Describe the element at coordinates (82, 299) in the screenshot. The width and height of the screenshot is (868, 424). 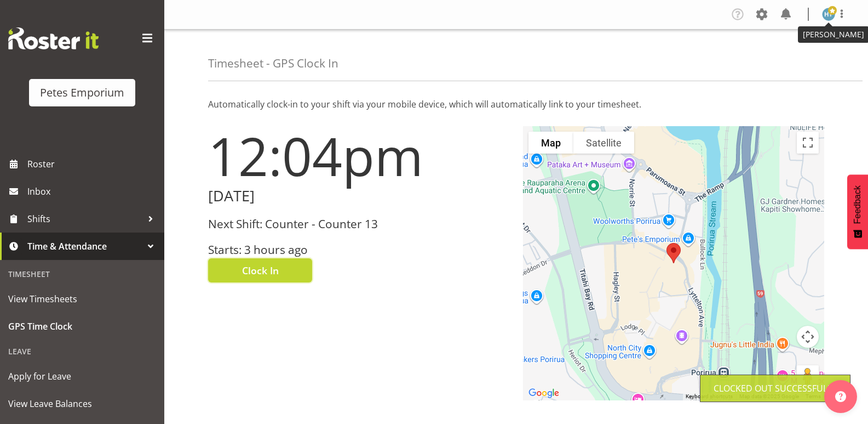
I see `span: View Timesheets` at that location.